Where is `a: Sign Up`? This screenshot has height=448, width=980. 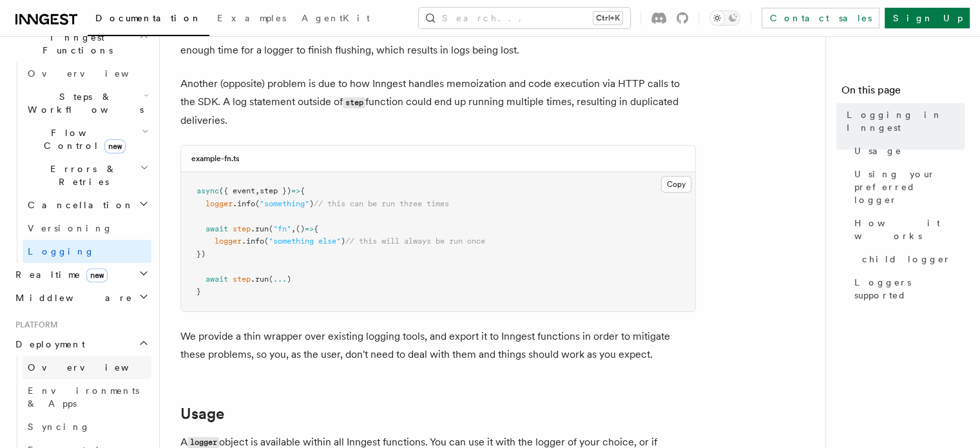
a: Sign Up is located at coordinates (927, 18).